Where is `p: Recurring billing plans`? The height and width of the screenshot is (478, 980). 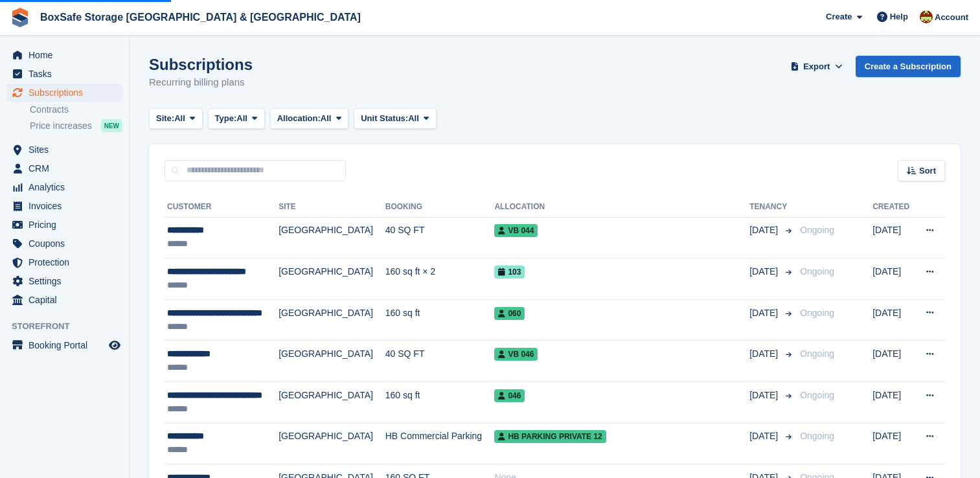
p: Recurring billing plans is located at coordinates (201, 82).